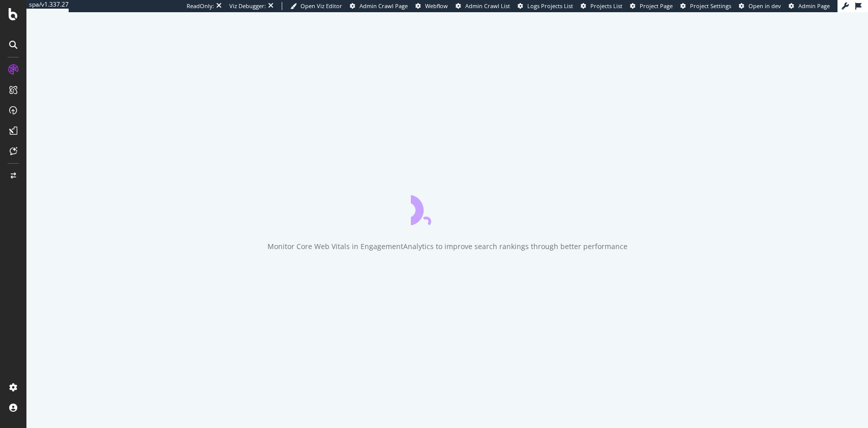  I want to click on span: Open Viz Editor, so click(321, 6).